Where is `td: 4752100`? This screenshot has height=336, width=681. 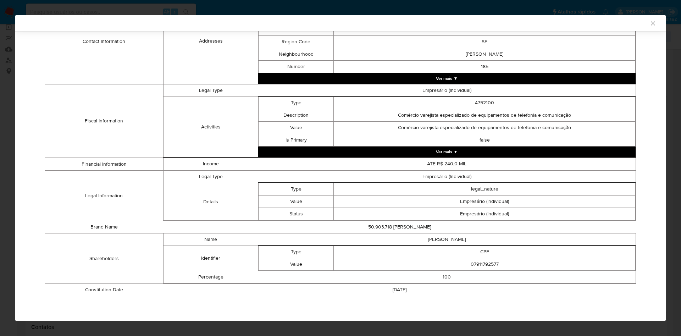 td: 4752100 is located at coordinates (484, 103).